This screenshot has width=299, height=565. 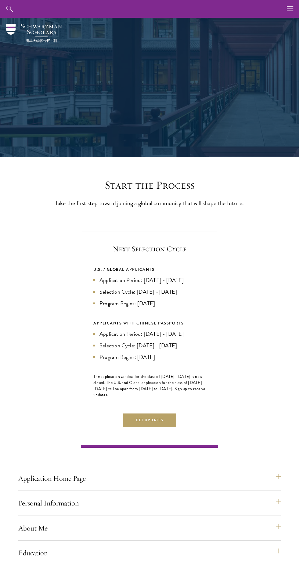 What do you see at coordinates (150, 528) in the screenshot?
I see `button: About Me` at bounding box center [150, 528].